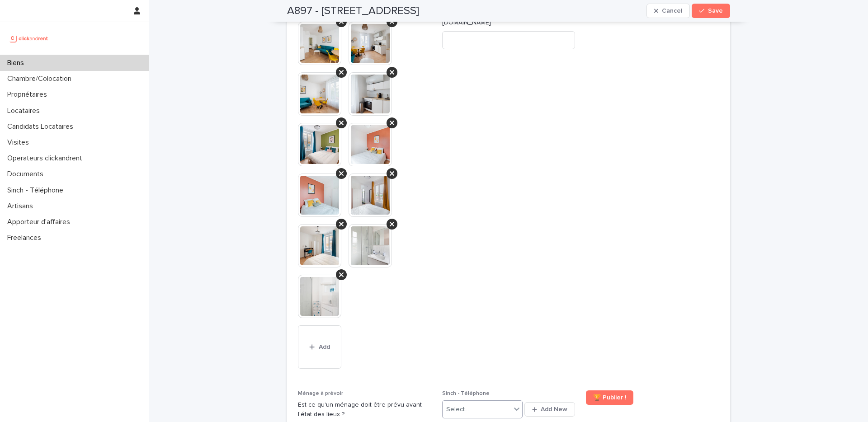 Image resolution: width=868 pixels, height=422 pixels. I want to click on span: Ménage à prévoir, so click(321, 394).